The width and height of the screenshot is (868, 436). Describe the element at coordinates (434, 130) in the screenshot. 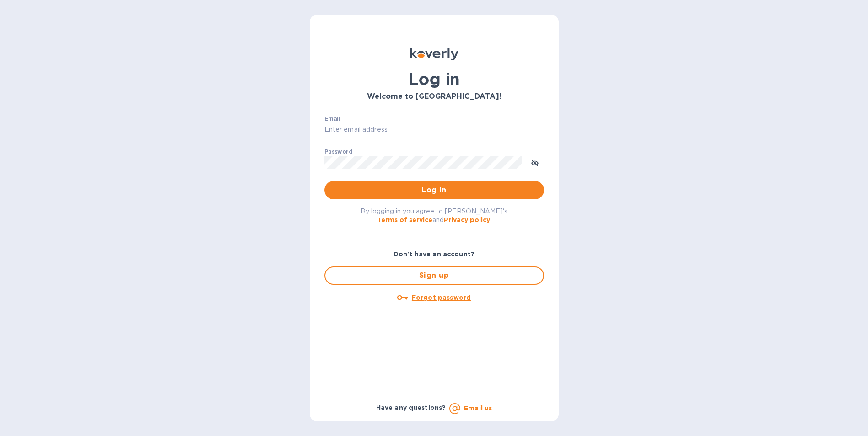

I see `input: Enter email address` at that location.